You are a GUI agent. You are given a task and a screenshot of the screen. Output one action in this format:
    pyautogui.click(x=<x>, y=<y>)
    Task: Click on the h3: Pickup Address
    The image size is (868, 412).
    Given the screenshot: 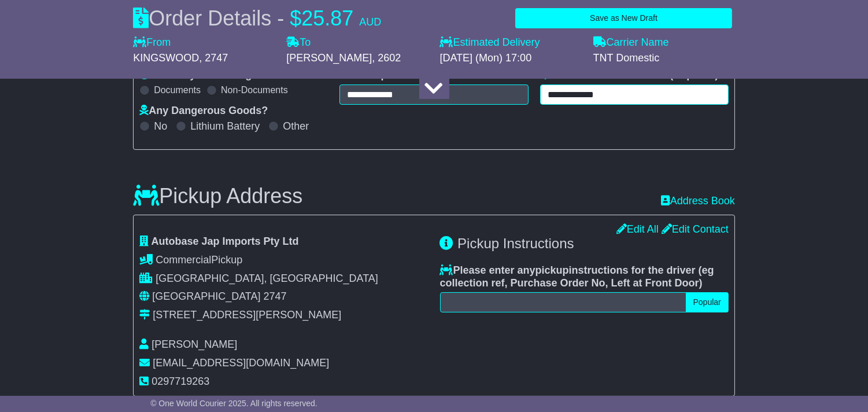 What is the action you would take?
    pyautogui.click(x=218, y=197)
    